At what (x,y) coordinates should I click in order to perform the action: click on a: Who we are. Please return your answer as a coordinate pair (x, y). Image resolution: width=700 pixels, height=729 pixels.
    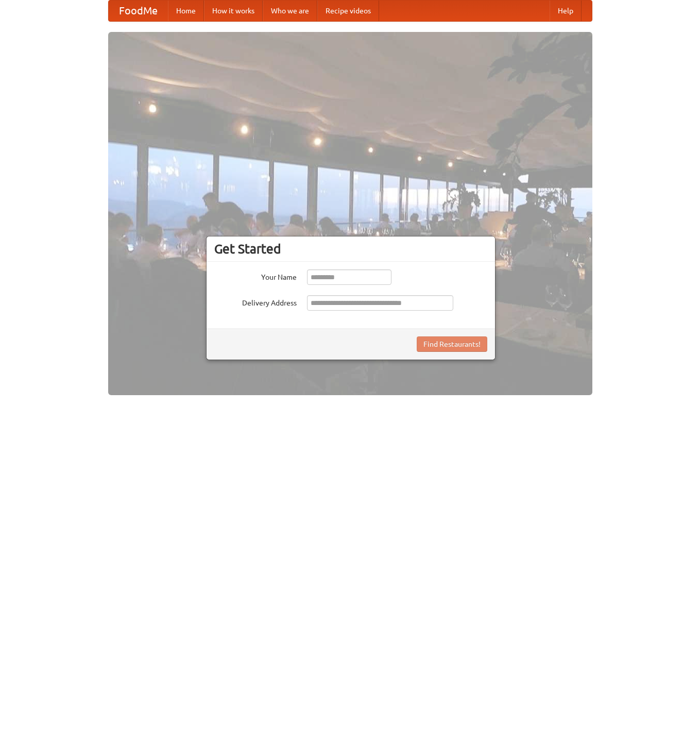
    Looking at the image, I should click on (291, 11).